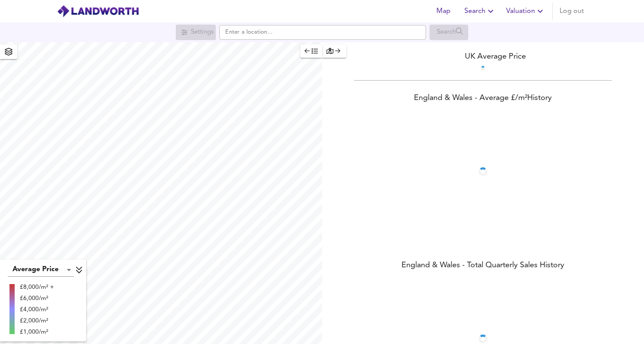 Image resolution: width=644 pixels, height=344 pixels. Describe the element at coordinates (37, 321) in the screenshot. I see `div: £2,000/m²` at that location.